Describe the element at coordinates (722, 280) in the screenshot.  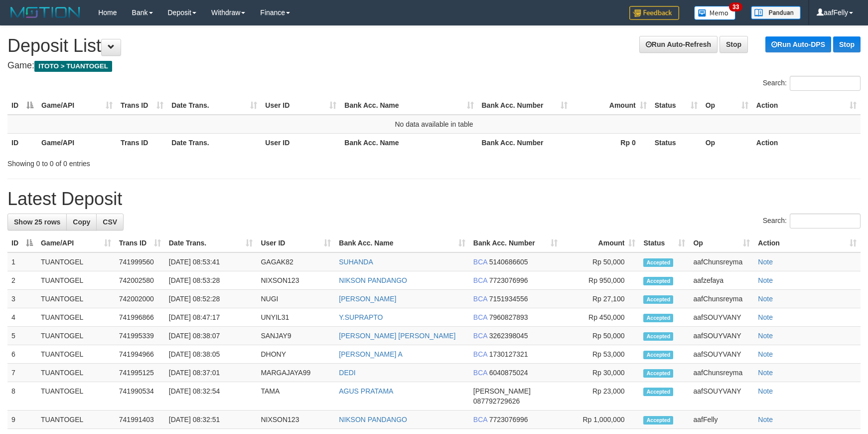
I see `td: aafzefaya` at that location.